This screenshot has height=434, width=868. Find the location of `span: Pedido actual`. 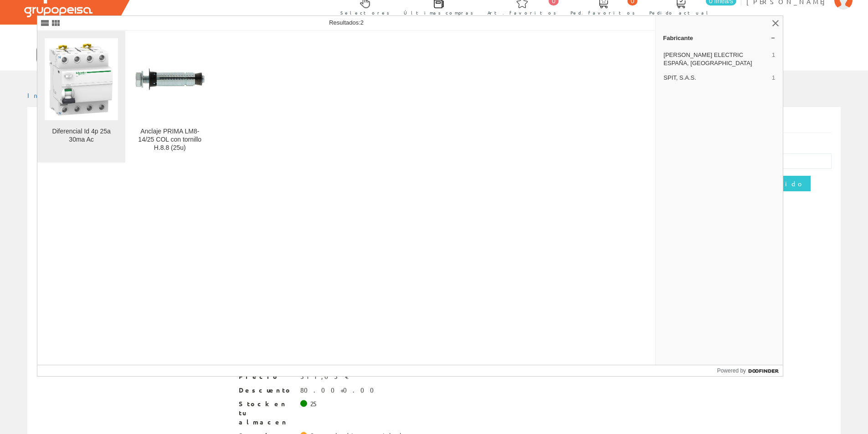

span: Pedido actual is located at coordinates (680, 13).